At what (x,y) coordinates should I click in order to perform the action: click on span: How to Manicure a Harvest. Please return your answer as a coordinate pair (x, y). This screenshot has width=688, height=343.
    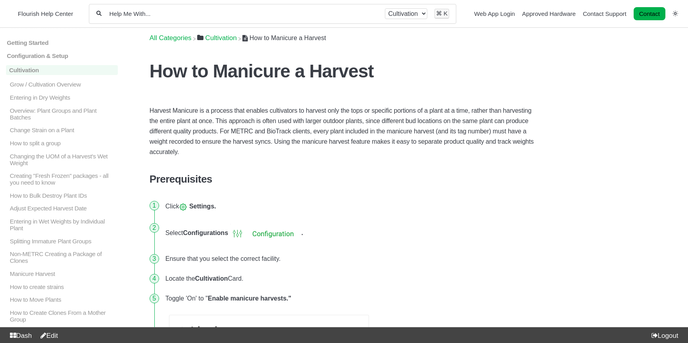
    Looking at the image, I should click on (288, 38).